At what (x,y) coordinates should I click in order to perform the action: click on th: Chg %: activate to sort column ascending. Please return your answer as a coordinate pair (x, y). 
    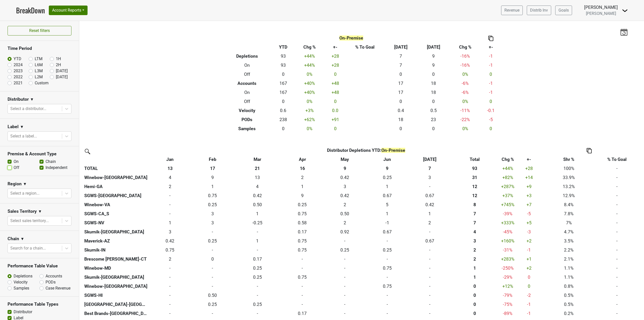
    Looking at the image, I should click on (508, 159).